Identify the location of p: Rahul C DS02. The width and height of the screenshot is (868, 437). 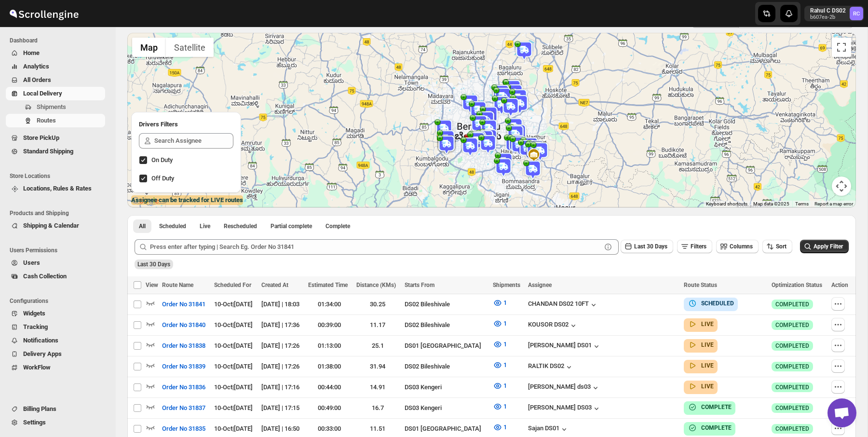
(828, 11).